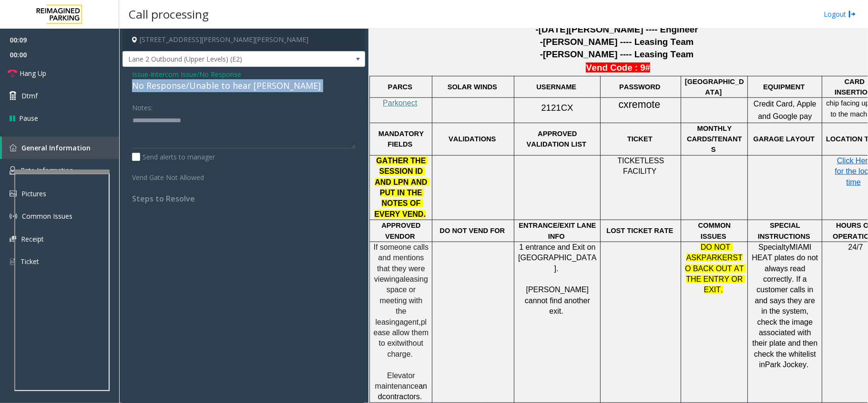 The image size is (868, 403). I want to click on span: APPROVED VENDOR, so click(402, 231).